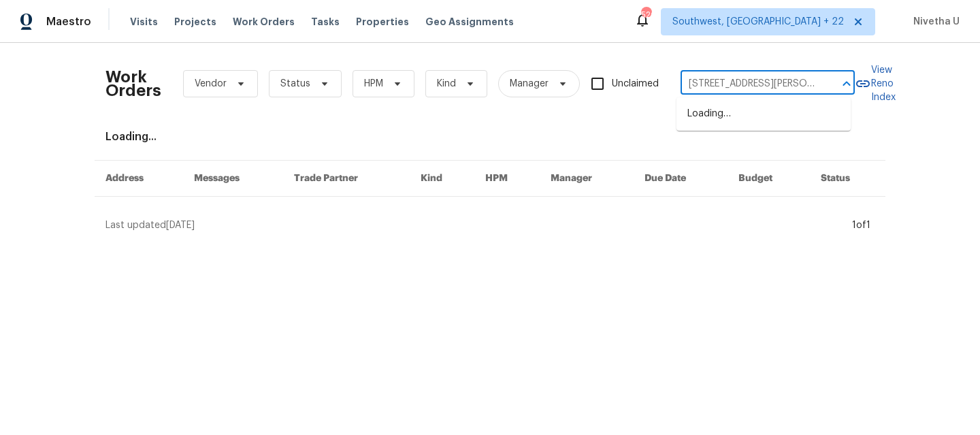 The image size is (980, 435). What do you see at coordinates (139, 179) in the screenshot?
I see `th: Address` at bounding box center [139, 179].